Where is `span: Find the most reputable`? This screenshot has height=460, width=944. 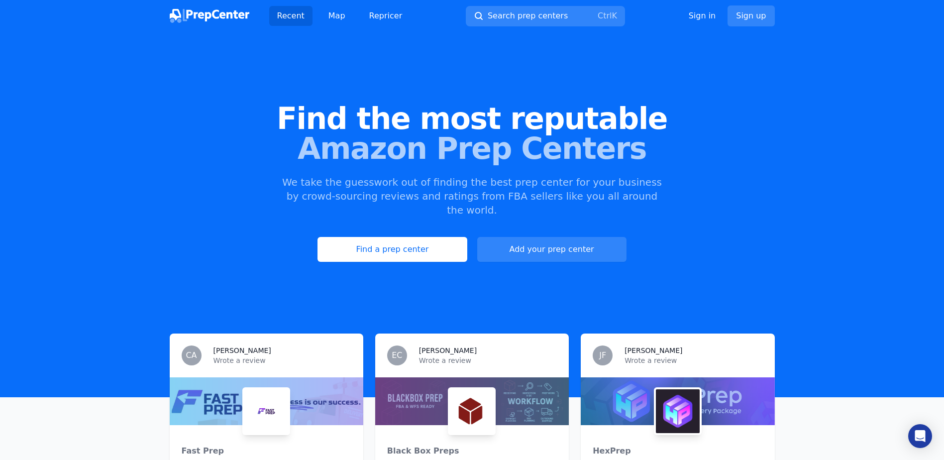
span: Find the most reputable is located at coordinates (472, 118).